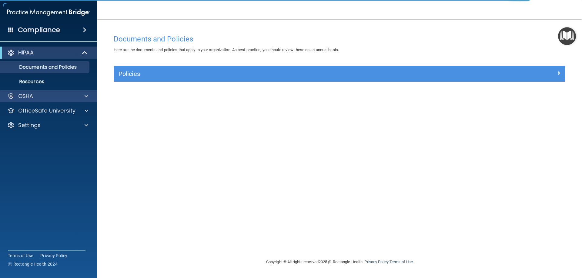  Describe the element at coordinates (47, 111) in the screenshot. I see `p: OfficeSafe University` at that location.